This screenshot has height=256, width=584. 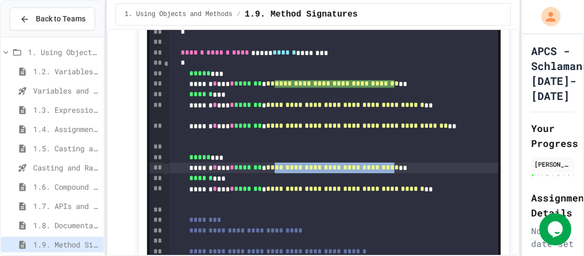 What do you see at coordinates (66, 187) in the screenshot?
I see `span: 1.6. Compound Assignment Operators` at bounding box center [66, 187].